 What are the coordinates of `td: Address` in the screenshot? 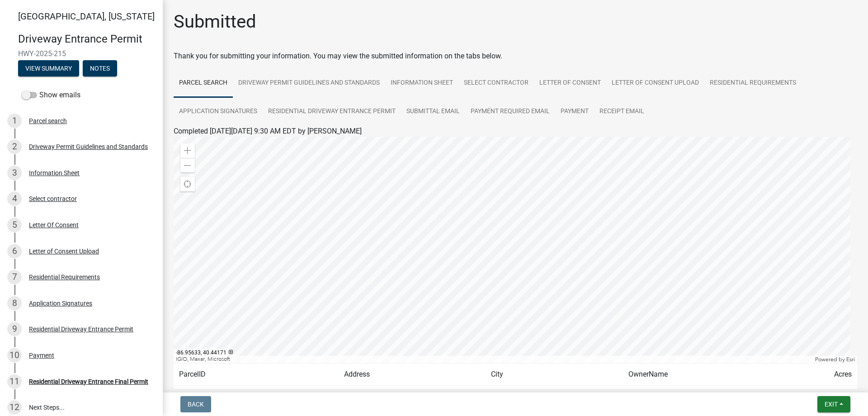 It's located at (412, 374).